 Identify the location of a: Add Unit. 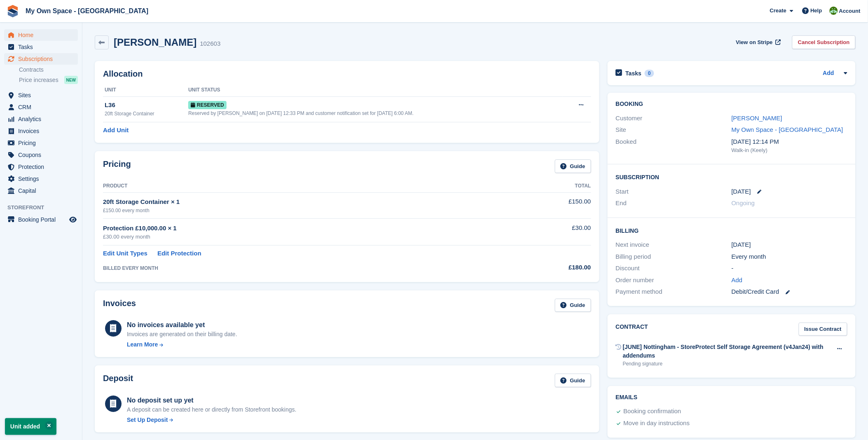
(116, 130).